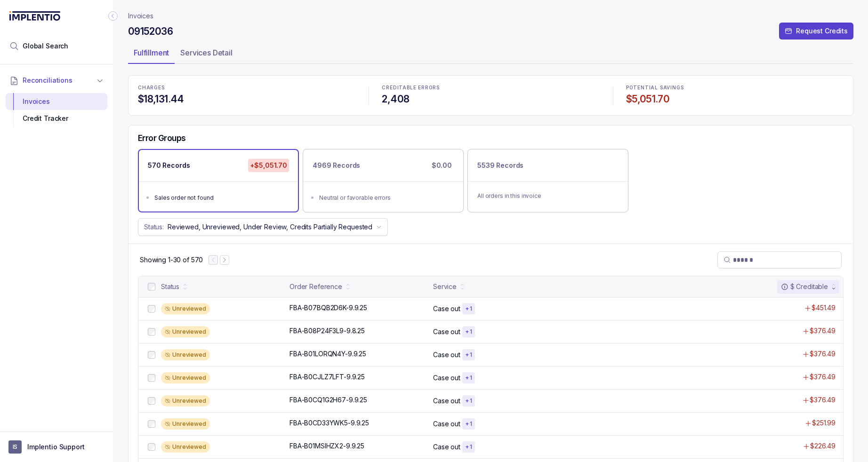  I want to click on div: Order Reference, so click(316, 287).